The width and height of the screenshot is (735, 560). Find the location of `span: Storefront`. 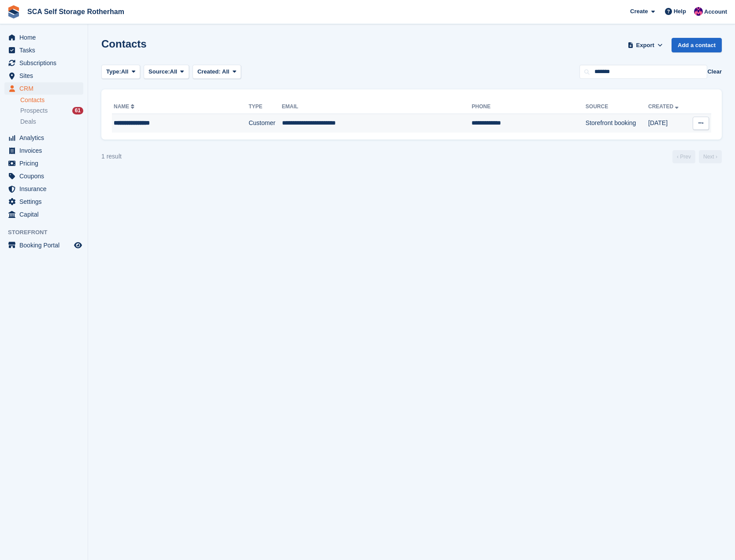

span: Storefront is located at coordinates (48, 233).